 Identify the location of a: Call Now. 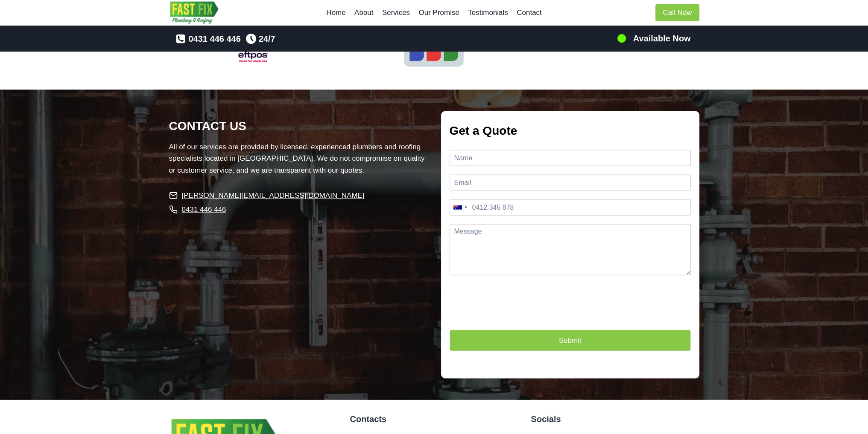
(677, 13).